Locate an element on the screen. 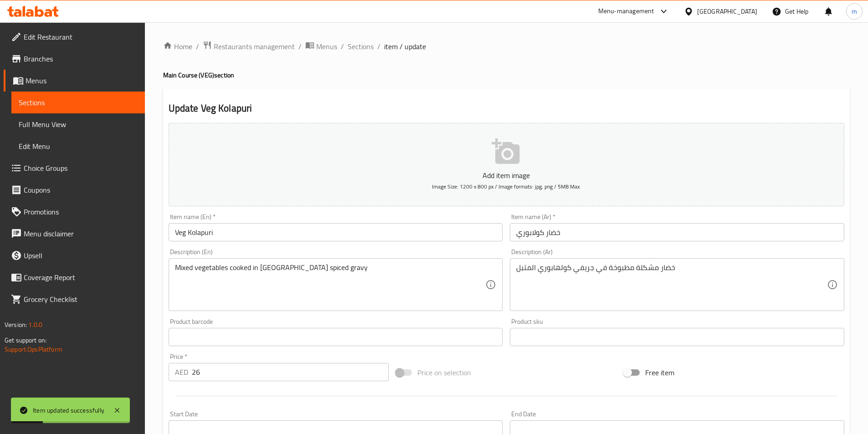  p: Add item image is located at coordinates (506, 175).